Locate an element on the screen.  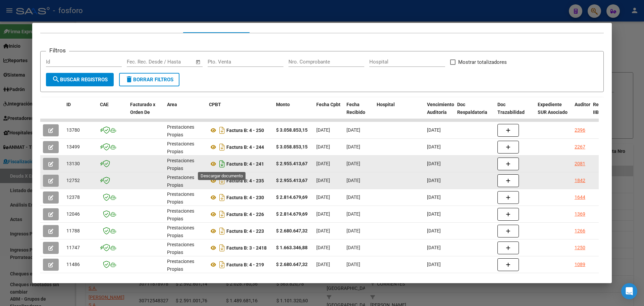
strong: Factura B: 4 - 226 is located at coordinates (245, 214).